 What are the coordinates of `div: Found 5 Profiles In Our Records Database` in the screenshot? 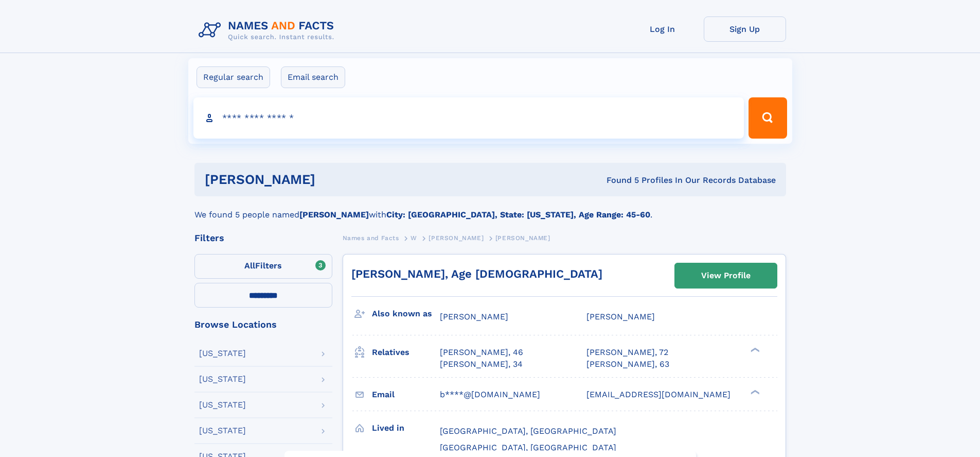 It's located at (618, 180).